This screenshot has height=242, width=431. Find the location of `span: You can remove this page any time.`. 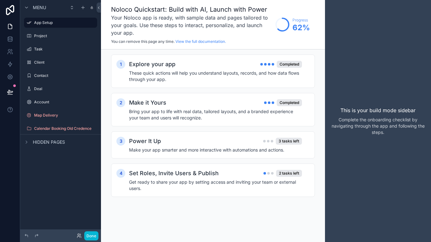

span: You can remove this page any time. is located at coordinates (143, 41).